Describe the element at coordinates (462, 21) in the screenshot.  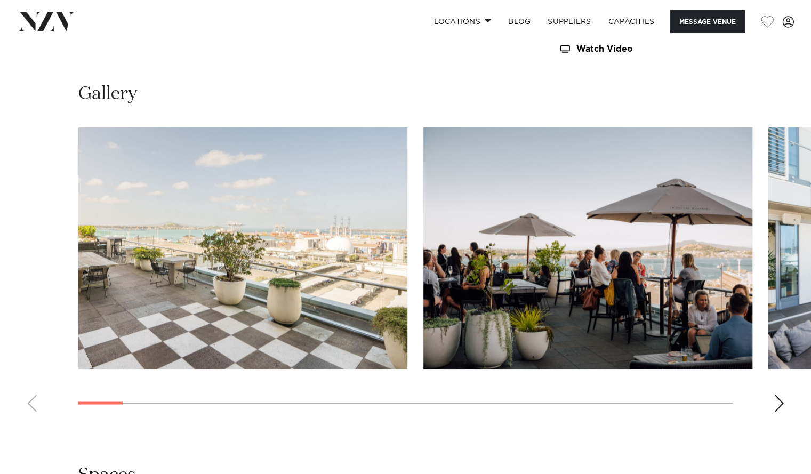
I see `a: Locations` at that location.